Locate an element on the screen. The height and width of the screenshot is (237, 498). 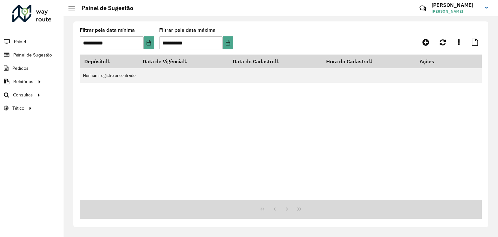
th: Data de Vigência is located at coordinates (183, 61).